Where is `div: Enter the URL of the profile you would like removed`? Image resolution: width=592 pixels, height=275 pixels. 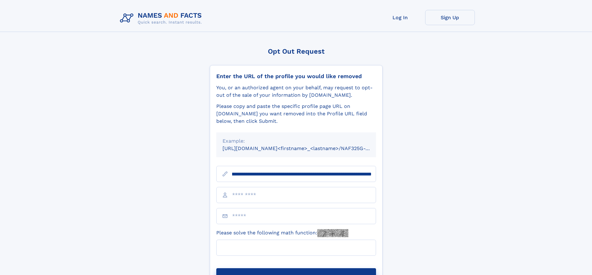
div: Enter the URL of the profile you would like removed is located at coordinates (296, 76).